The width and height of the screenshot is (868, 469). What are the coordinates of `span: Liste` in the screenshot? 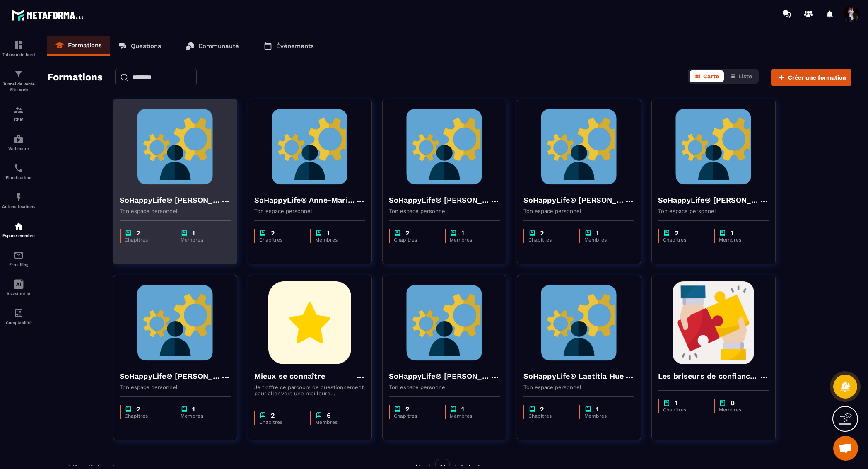 It's located at (744, 76).